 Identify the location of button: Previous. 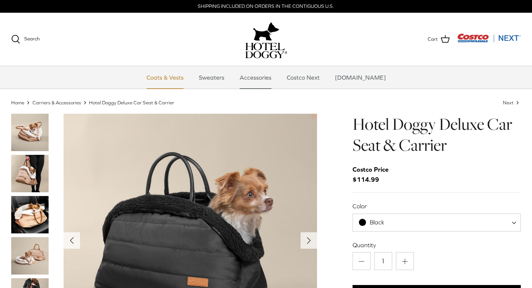
(72, 240).